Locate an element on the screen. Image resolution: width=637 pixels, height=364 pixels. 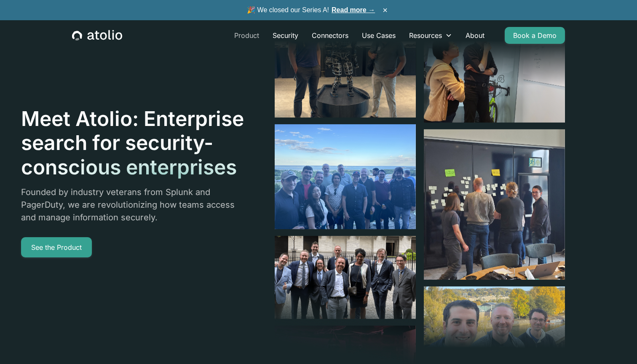
a: Connectors is located at coordinates (330, 35).